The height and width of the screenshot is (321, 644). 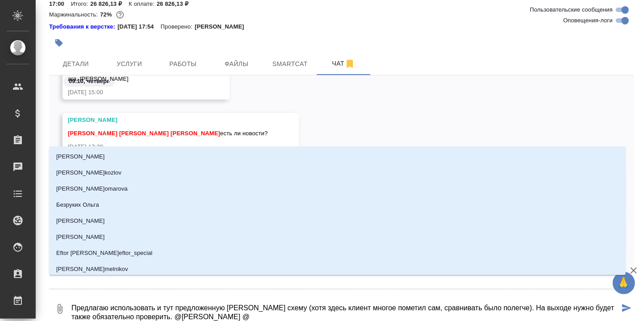 I want to click on span: Оповещения-логи, so click(x=588, y=21).